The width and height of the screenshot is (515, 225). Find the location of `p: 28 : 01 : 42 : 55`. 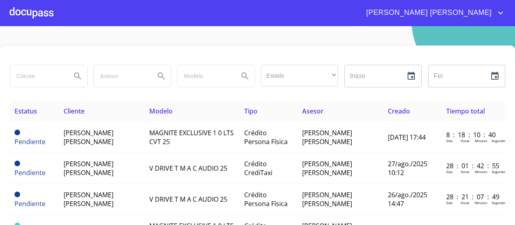

p: 28 : 01 : 42 : 55 is located at coordinates (474, 166).